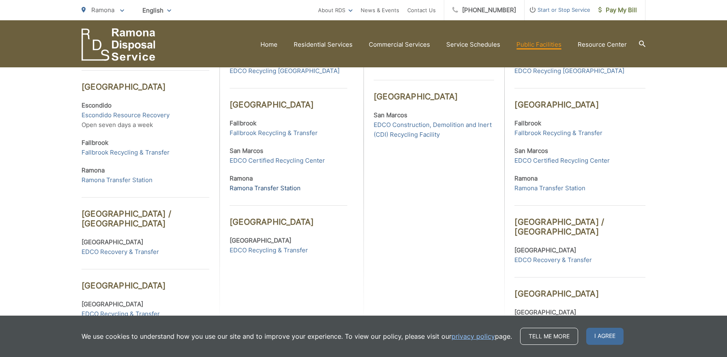  I want to click on a: EDCO Construction, Demolition and Inert (CDI) Recycling Facility, so click(434, 130).